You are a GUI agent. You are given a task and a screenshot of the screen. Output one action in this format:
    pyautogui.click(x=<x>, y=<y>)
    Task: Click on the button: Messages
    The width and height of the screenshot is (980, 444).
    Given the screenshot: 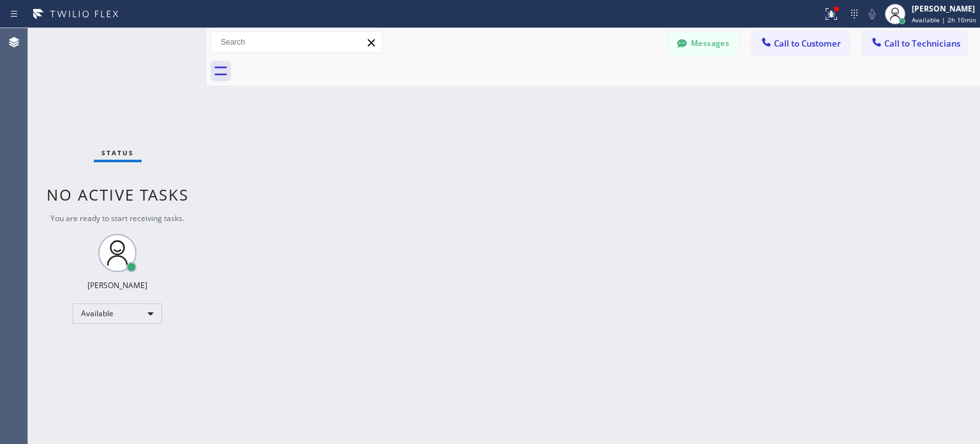 What is the action you would take?
    pyautogui.click(x=704, y=43)
    